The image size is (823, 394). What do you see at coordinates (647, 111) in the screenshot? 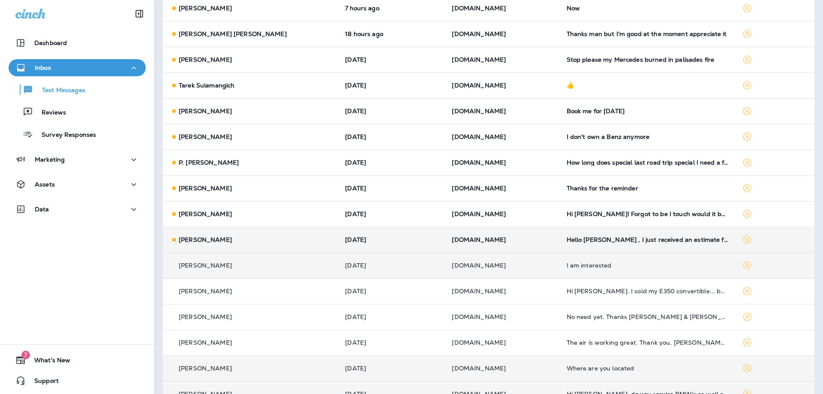
I see `div: Book me for Tuesday` at bounding box center [647, 111].